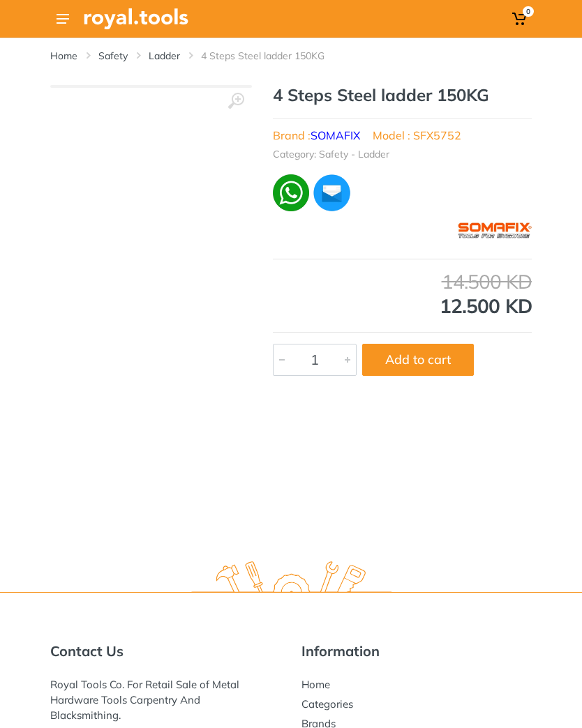  I want to click on h5: Information, so click(417, 651).